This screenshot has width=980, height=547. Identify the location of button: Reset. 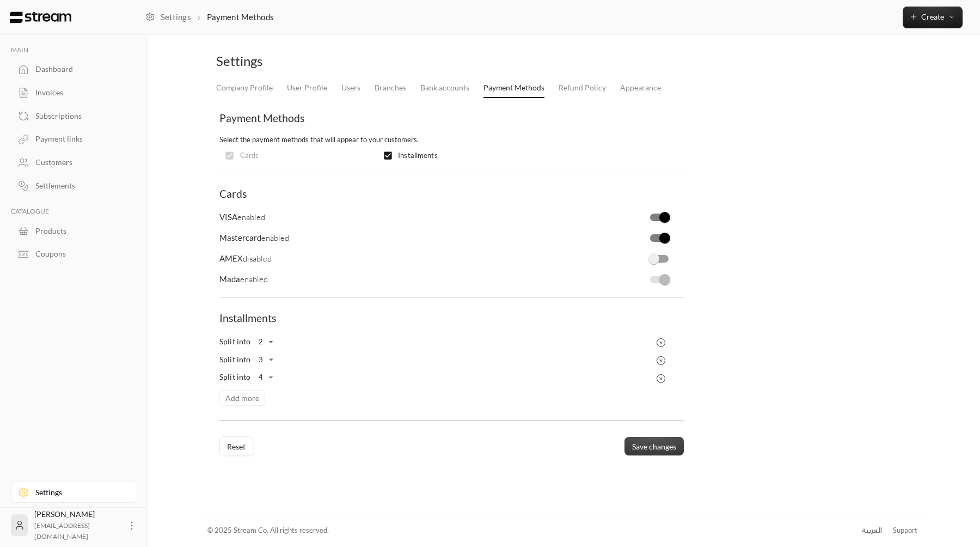
(237, 446).